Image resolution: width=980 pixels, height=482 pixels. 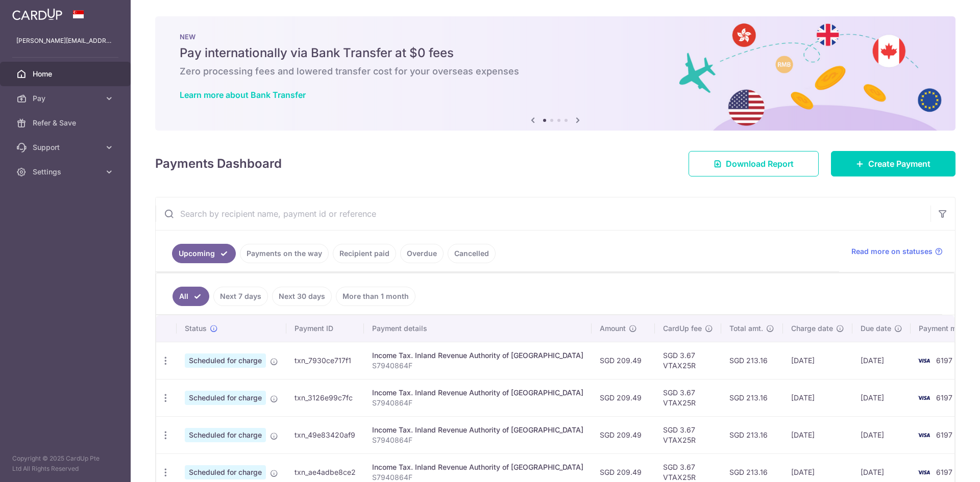 What do you see at coordinates (325, 329) in the screenshot?
I see `th: Payment ID` at bounding box center [325, 329].